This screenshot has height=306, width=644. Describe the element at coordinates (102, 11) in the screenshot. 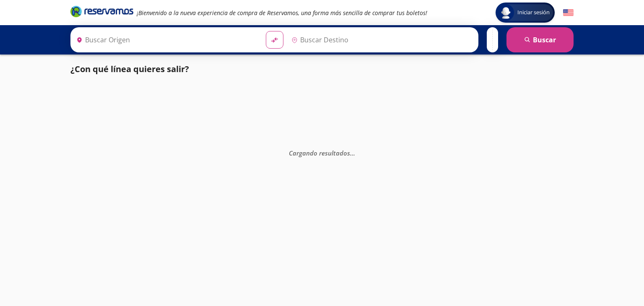

I see `i: Brand Logo` at that location.